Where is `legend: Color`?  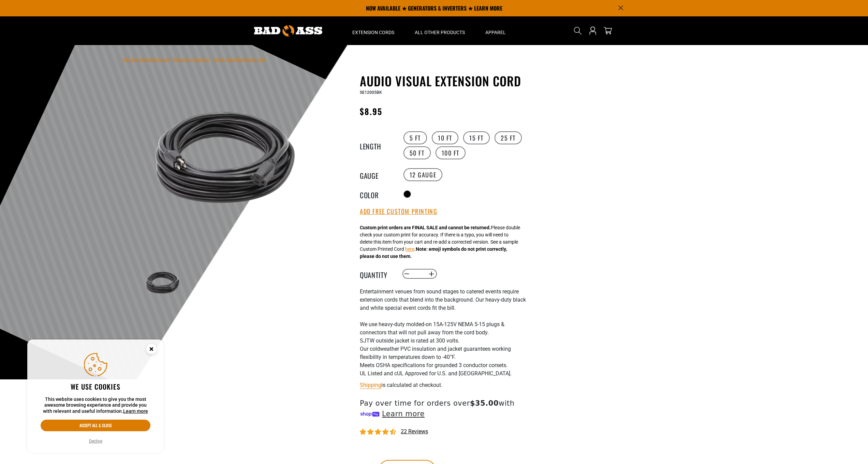
legend: Color is located at coordinates (377, 194).